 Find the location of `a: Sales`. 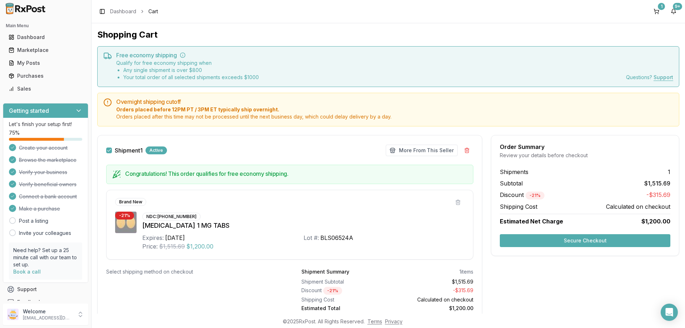

a: Sales is located at coordinates (45, 89).